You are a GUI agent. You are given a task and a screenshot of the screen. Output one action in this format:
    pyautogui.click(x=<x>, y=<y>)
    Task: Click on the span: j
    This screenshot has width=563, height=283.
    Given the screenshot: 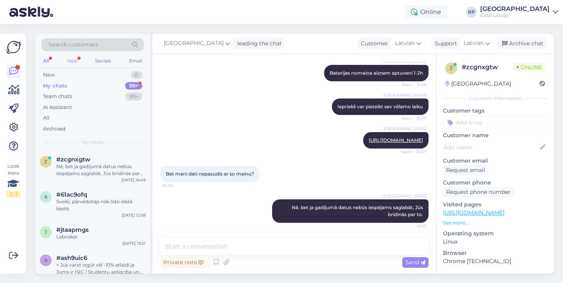 What is the action you would take?
    pyautogui.click(x=46, y=232)
    